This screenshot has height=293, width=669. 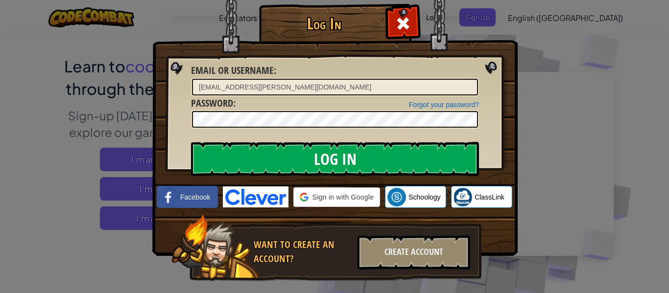 I want to click on span: Sign in with Google, so click(x=343, y=197).